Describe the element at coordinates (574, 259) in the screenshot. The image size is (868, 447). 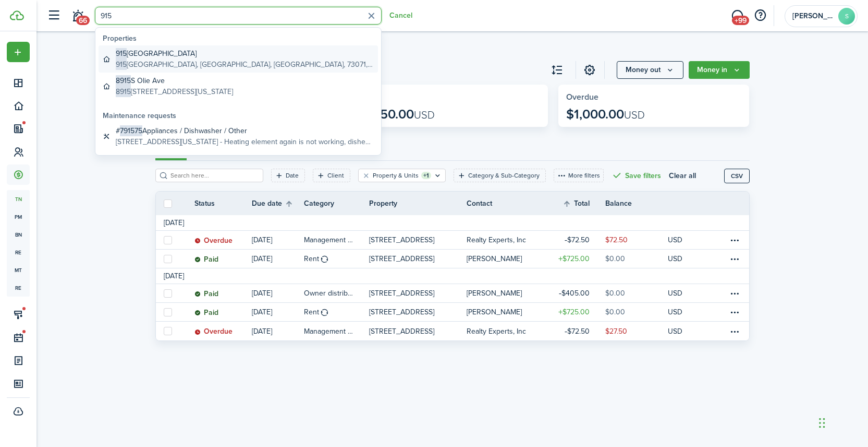
I see `a: $725.00` at that location.